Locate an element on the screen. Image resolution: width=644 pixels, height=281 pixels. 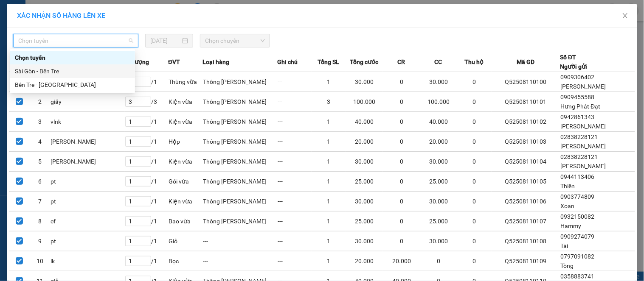
span: XÁC NHẬN SỐ HÀNG LÊN XE is located at coordinates (61, 15).